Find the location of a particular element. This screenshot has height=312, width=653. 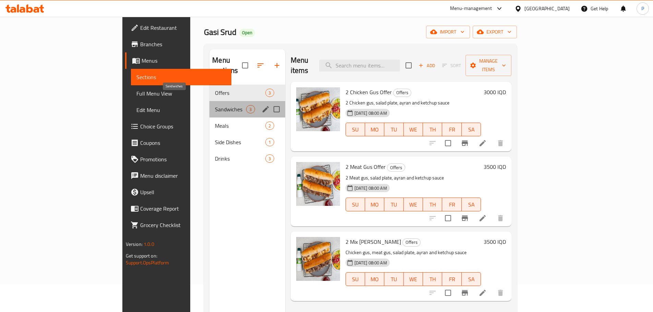

span: Manage items is located at coordinates (489, 66).